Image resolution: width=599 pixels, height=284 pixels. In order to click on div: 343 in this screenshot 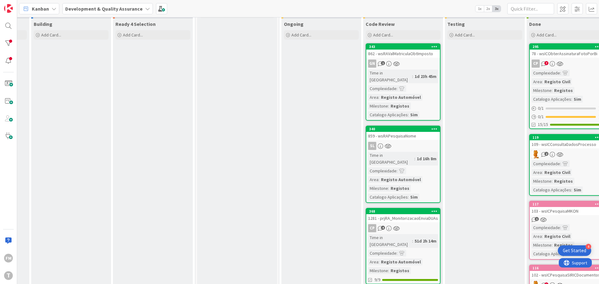, I will do `click(404, 47)`.